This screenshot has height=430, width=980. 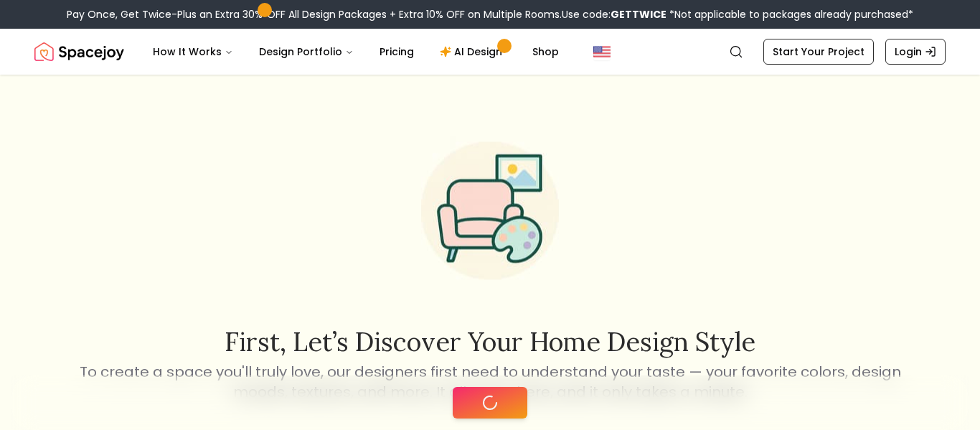 What do you see at coordinates (638, 14) in the screenshot?
I see `b: GETTWICE` at bounding box center [638, 14].